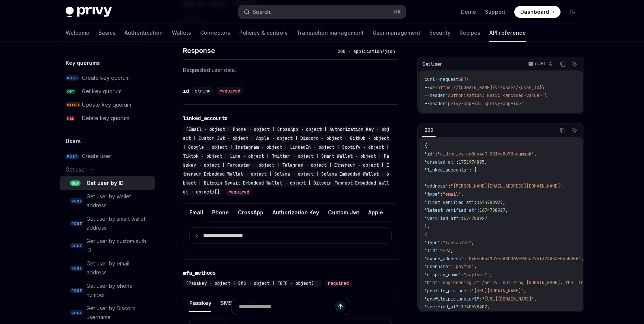  What do you see at coordinates (438, 267) in the screenshot?
I see `span: "username"` at bounding box center [438, 267].